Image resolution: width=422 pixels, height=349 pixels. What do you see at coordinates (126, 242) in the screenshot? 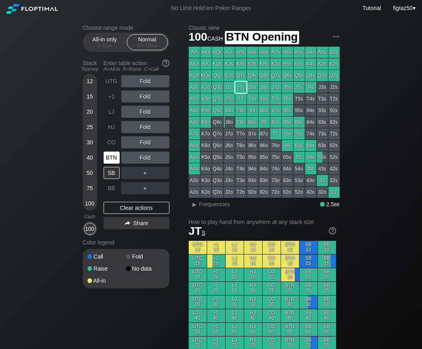
I see `div: Color legend` at bounding box center [126, 242].